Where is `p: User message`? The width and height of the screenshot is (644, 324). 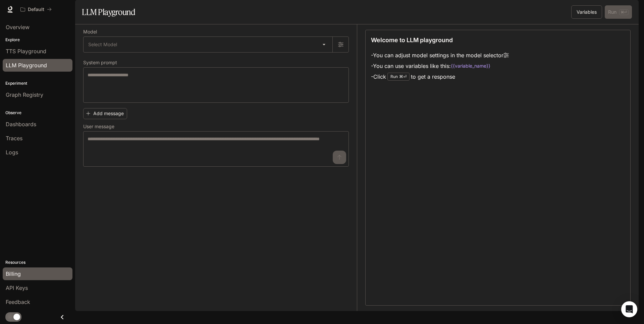 p: User message is located at coordinates (98, 126).